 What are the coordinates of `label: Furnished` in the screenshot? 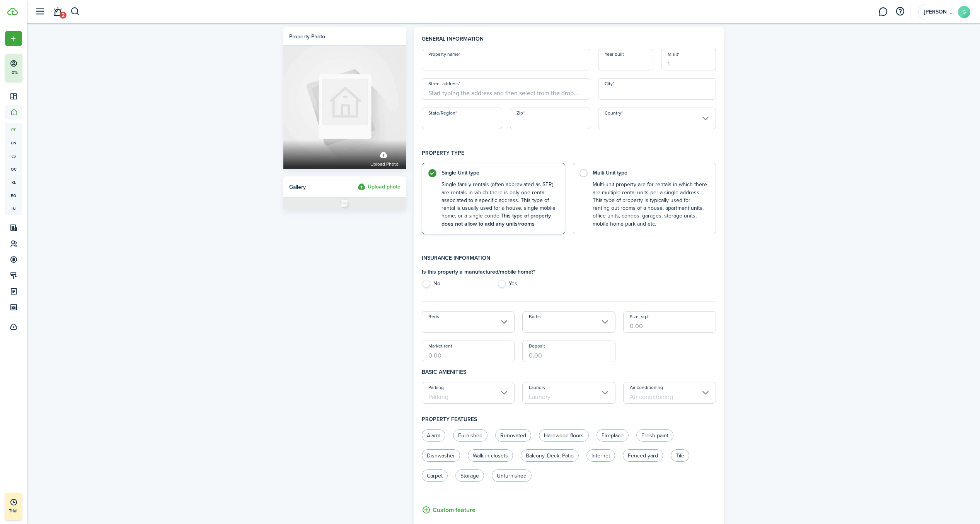 It's located at (470, 435).